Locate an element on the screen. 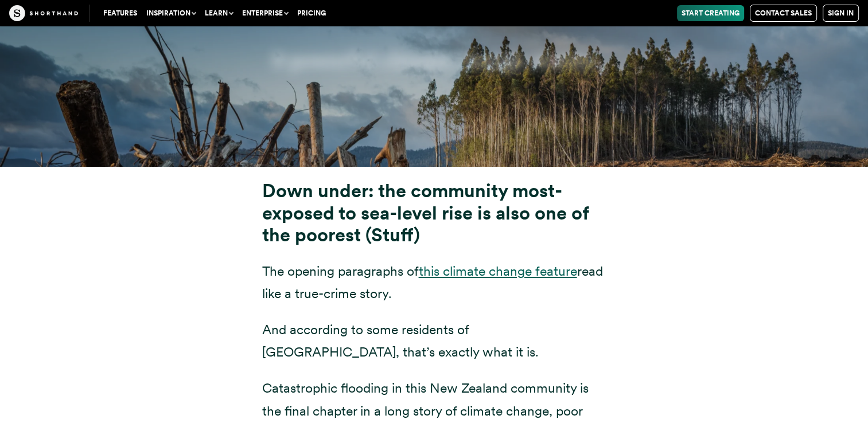 The image size is (868, 423). button: Inspiration is located at coordinates (171, 13).